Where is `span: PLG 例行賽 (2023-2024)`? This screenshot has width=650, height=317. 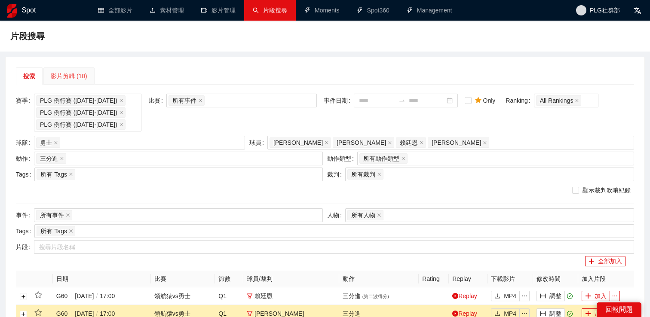 span: PLG 例行賽 (2023-2024) is located at coordinates (81, 125).